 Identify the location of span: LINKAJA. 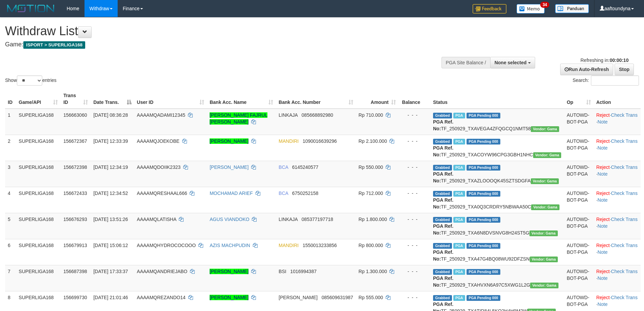
(288, 219).